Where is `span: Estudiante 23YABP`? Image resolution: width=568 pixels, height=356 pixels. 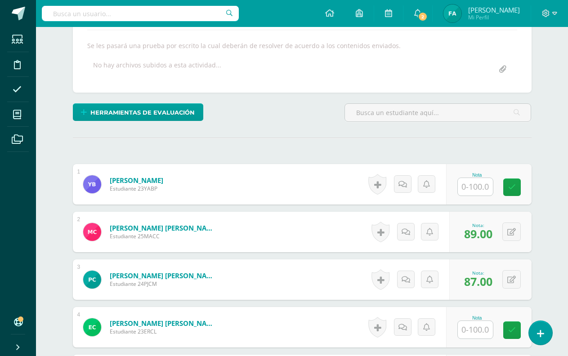
span: Estudiante 23YABP is located at coordinates (136, 188).